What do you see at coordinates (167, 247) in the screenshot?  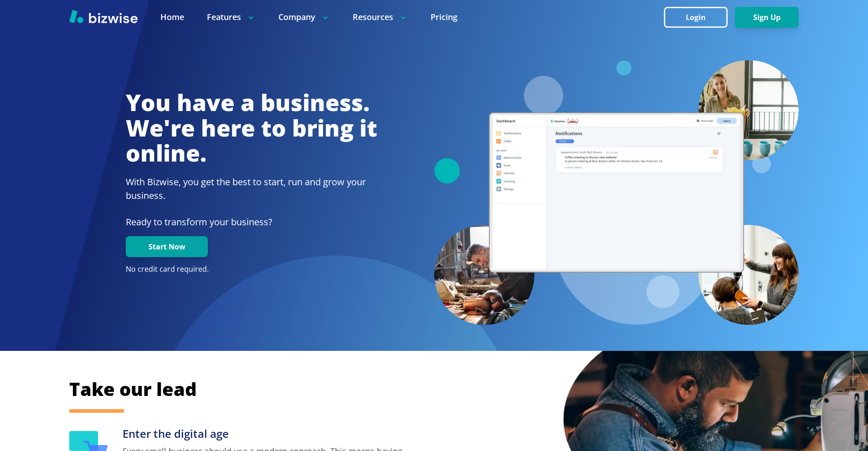 I see `a: Start Now` at bounding box center [167, 247].